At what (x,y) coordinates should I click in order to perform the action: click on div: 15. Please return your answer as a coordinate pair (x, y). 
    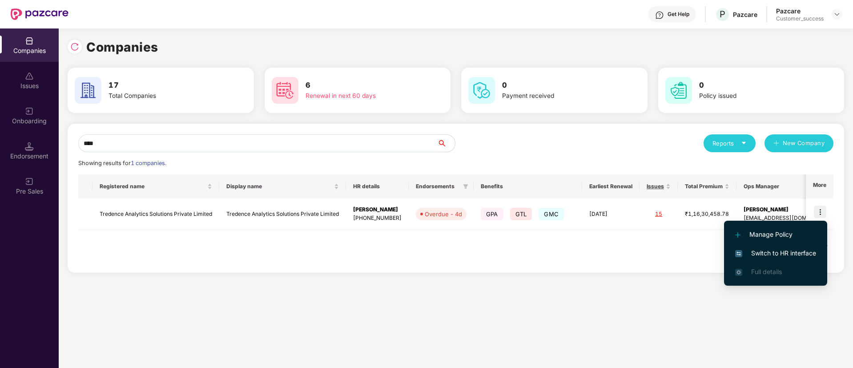
    Looking at the image, I should click on (659, 214).